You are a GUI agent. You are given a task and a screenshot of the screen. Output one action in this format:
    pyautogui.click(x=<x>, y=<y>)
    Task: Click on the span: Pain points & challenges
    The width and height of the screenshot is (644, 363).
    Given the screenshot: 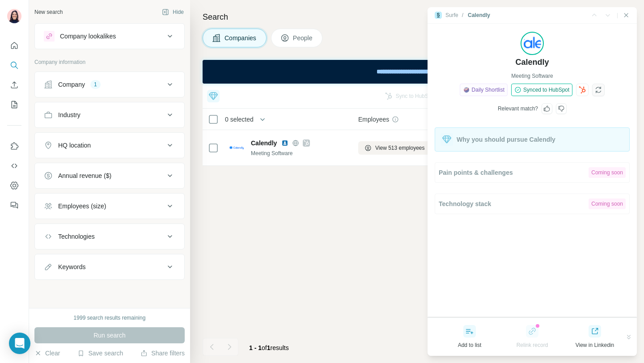 What is the action you would take?
    pyautogui.click(x=476, y=172)
    